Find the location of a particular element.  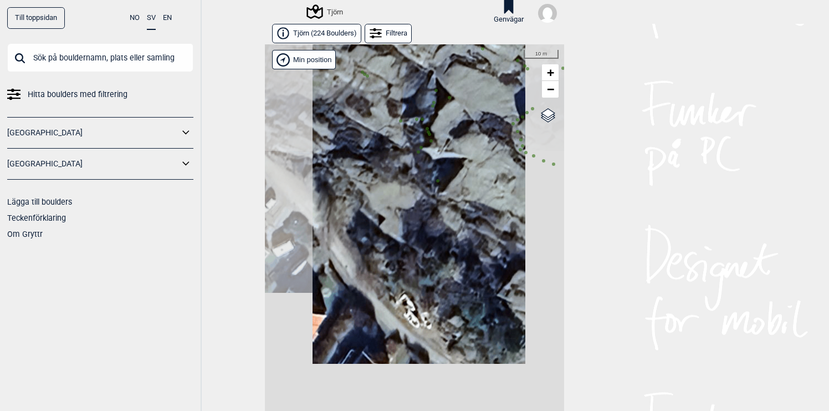

a: Hitta boulders med filtrering is located at coordinates (100, 94).